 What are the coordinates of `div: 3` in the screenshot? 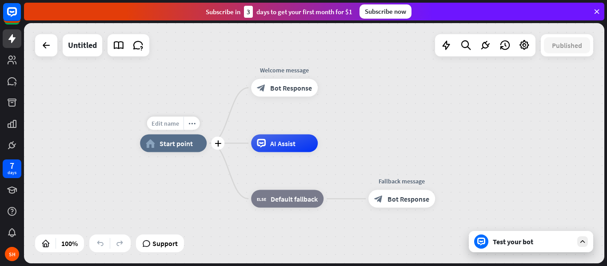 It's located at (249, 12).